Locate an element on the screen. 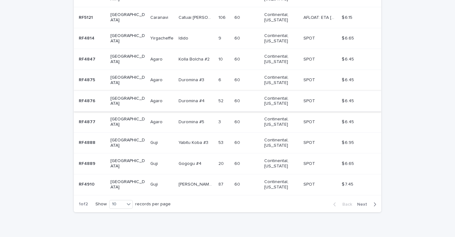 The width and height of the screenshot is (455, 237). p: AFLOAT: ETA 10-15-2025 is located at coordinates (321, 17).